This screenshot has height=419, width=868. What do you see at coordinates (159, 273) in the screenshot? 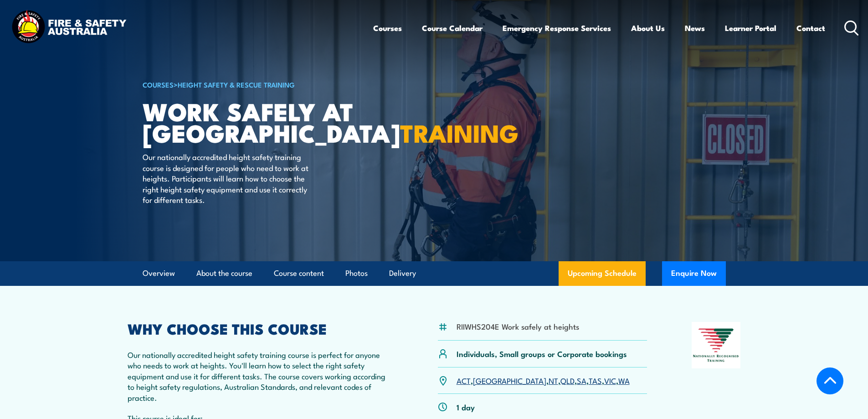
I see `a: Overview` at bounding box center [159, 273].